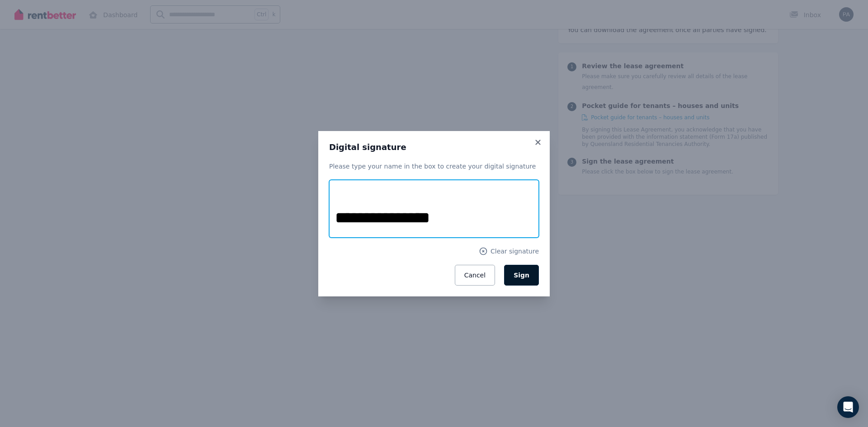 The image size is (868, 427). I want to click on span: Sign, so click(522, 275).